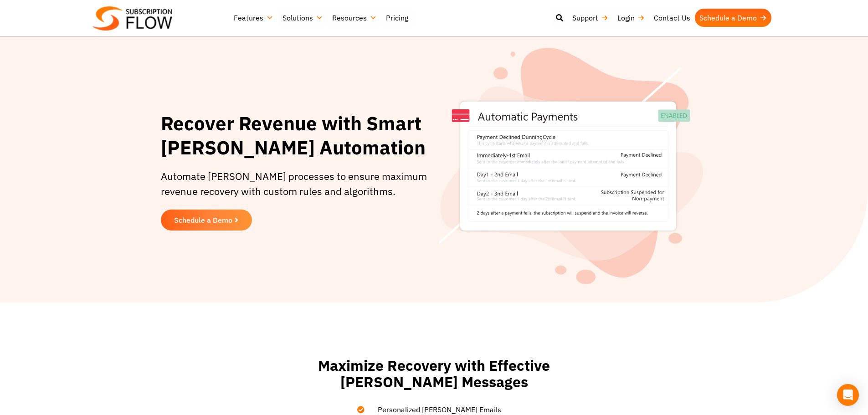 The width and height of the screenshot is (868, 415). I want to click on a: Support, so click(590, 18).